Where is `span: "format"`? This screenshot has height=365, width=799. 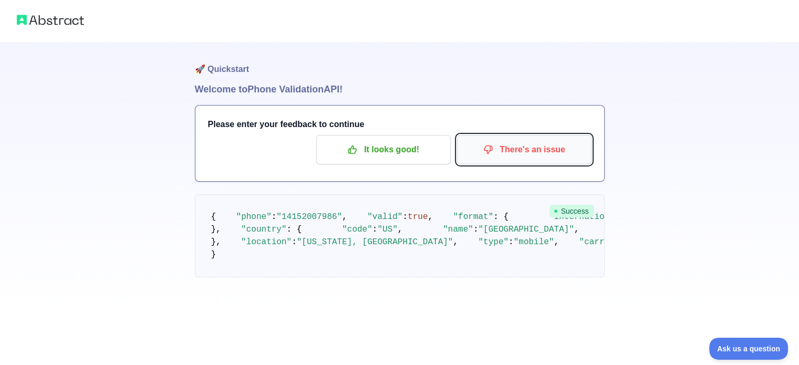 span: "format" is located at coordinates (473, 217).